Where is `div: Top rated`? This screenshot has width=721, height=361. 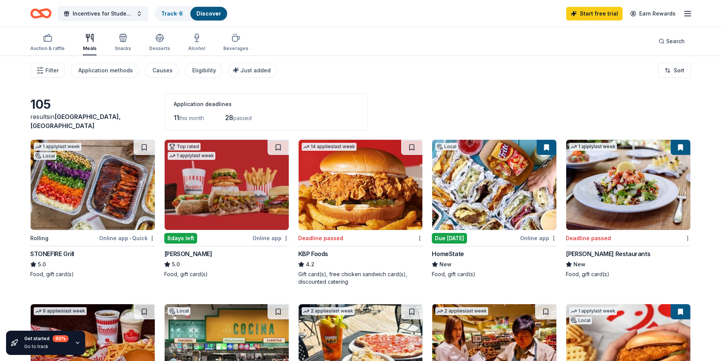
div: Top rated is located at coordinates (184, 147).